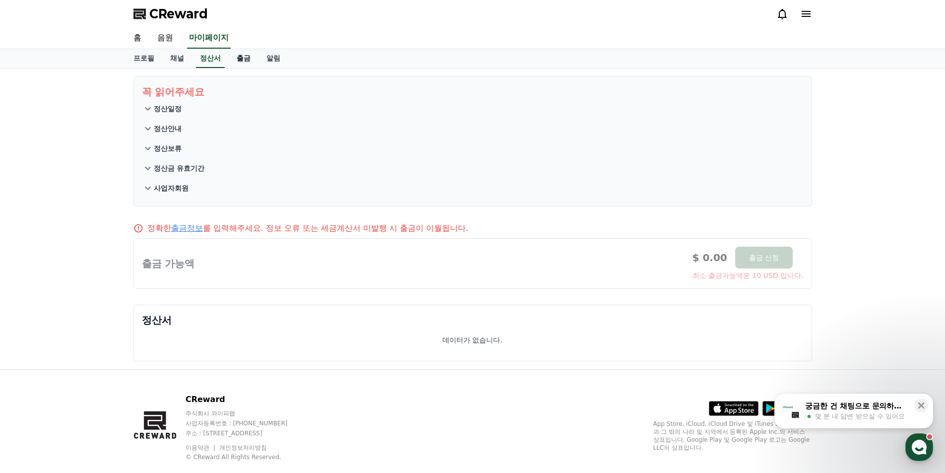 Image resolution: width=945 pixels, height=473 pixels. Describe the element at coordinates (243, 447) in the screenshot. I see `a: 개인정보처리방침` at that location.